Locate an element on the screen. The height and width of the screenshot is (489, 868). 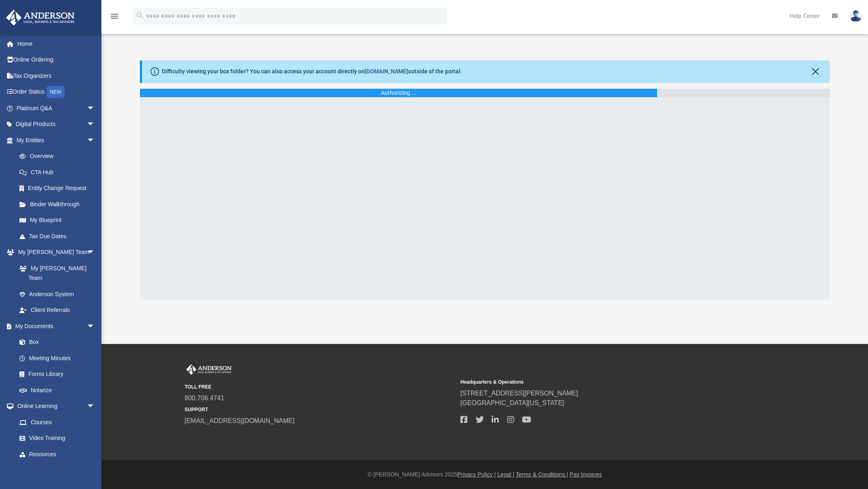
a: Platinum Q&Aarrow_drop_down is located at coordinates (56, 108).